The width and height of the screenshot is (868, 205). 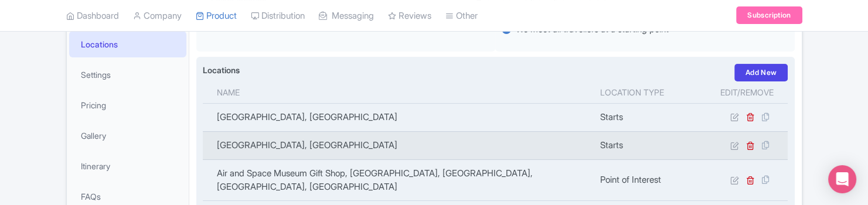 I want to click on a: Locations, so click(x=128, y=44).